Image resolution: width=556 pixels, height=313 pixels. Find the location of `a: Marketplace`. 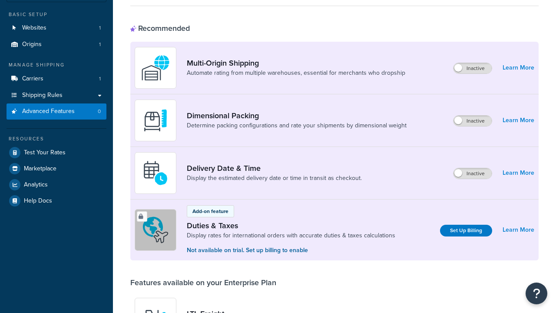

a: Marketplace is located at coordinates (57, 169).